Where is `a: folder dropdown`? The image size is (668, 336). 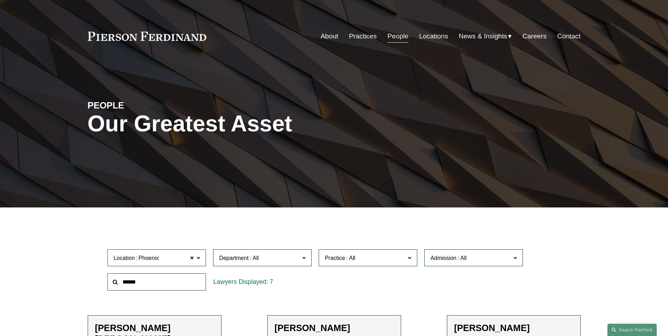 a: folder dropdown is located at coordinates (485, 36).